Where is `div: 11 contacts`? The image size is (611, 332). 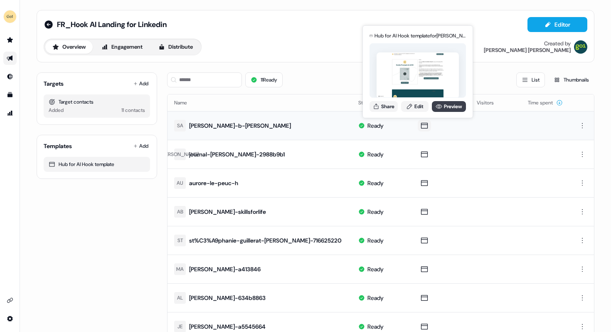 div: 11 contacts is located at coordinates (133, 110).